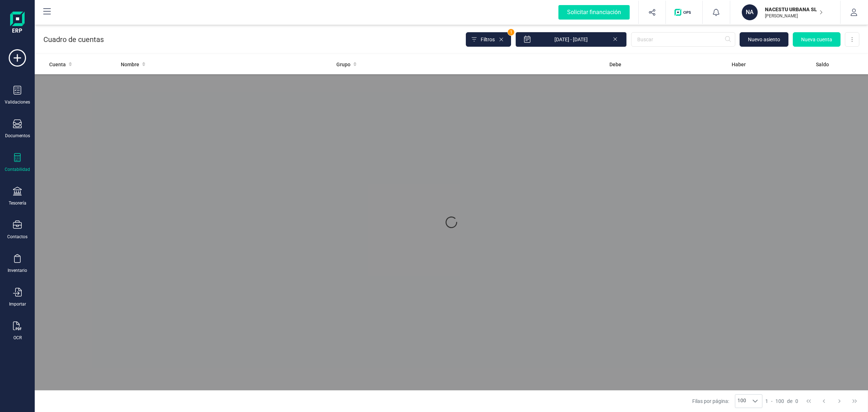 The width and height of the screenshot is (868, 412). Describe the element at coordinates (764, 39) in the screenshot. I see `button: Nuevo asiento` at that location.